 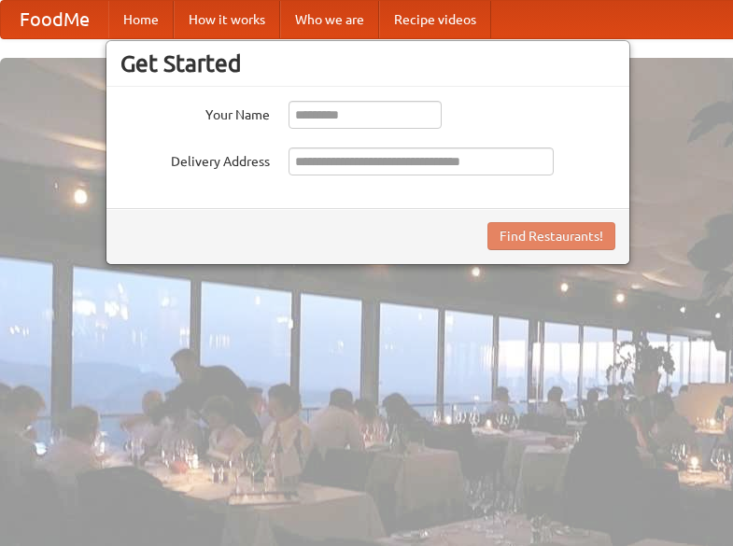 I want to click on a: Who we are, so click(x=329, y=20).